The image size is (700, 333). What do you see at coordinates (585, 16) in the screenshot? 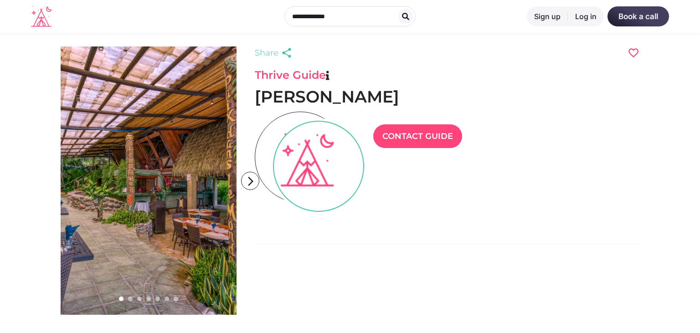
I see `a: Log in` at bounding box center [585, 16].